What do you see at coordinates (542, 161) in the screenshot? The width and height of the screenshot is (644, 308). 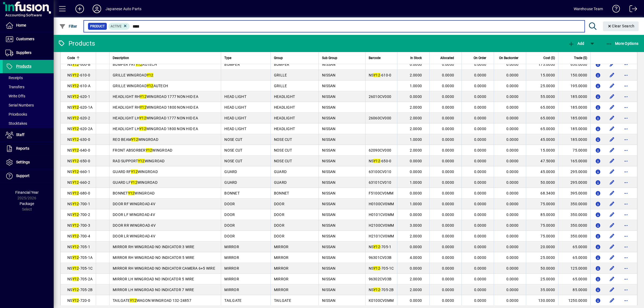 I see `td: 47.5000` at bounding box center [542, 161].